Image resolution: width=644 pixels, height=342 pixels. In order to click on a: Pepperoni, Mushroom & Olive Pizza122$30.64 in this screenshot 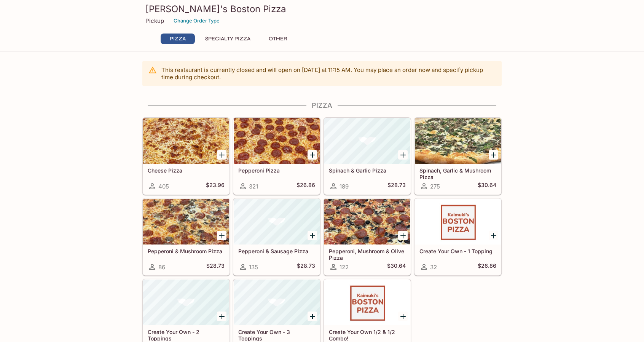, I will do `click(367, 237)`.